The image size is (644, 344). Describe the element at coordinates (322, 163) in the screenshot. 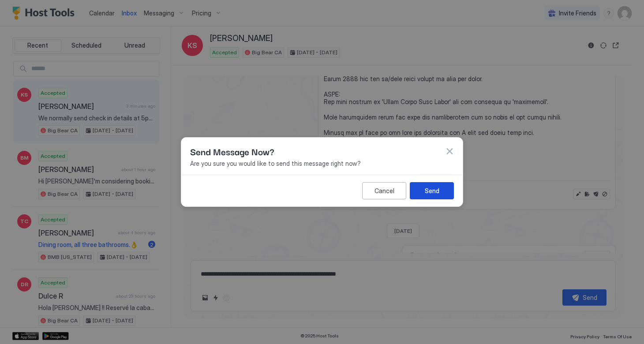

I see `span: Are you sure you would like to send this message right now?` at that location.